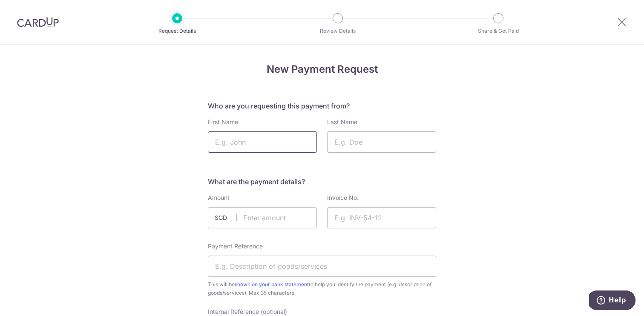  I want to click on input: E.g. John, so click(262, 142).